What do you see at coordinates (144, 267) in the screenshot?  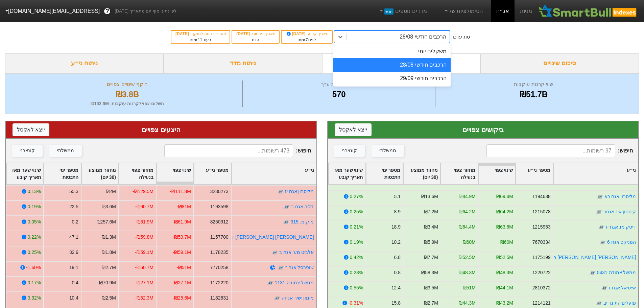 I see `div: -₪60.7M` at bounding box center [144, 267].